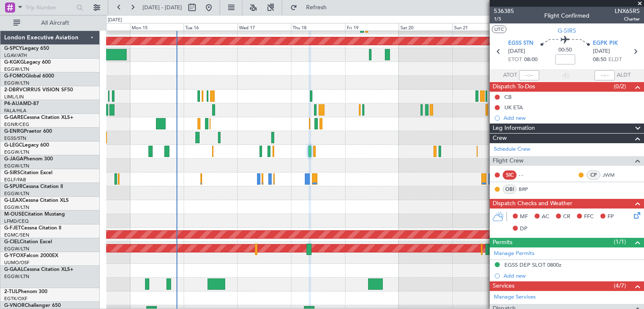 The height and width of the screenshot is (309, 644). I want to click on a: M-OUSECitation Mustang, so click(34, 214).